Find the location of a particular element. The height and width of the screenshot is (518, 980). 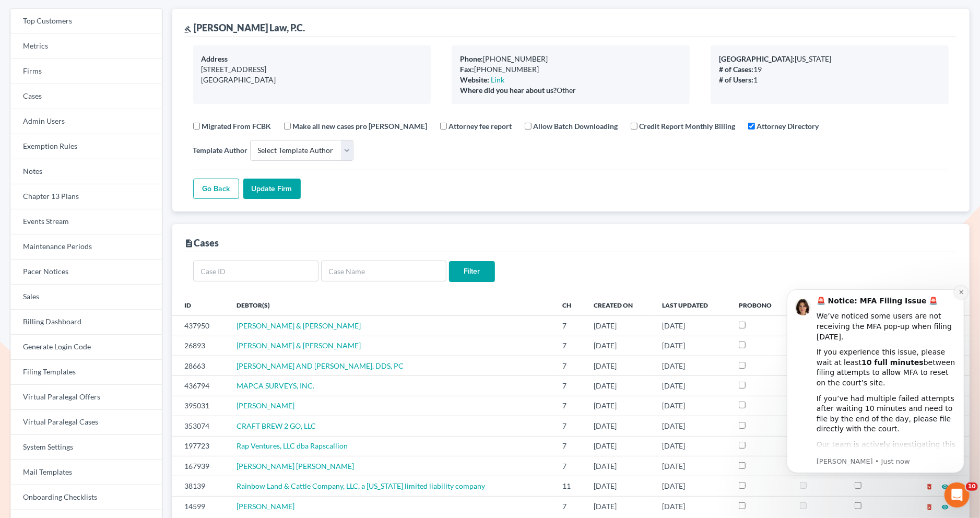

a: Admin Users is located at coordinates (86, 122).